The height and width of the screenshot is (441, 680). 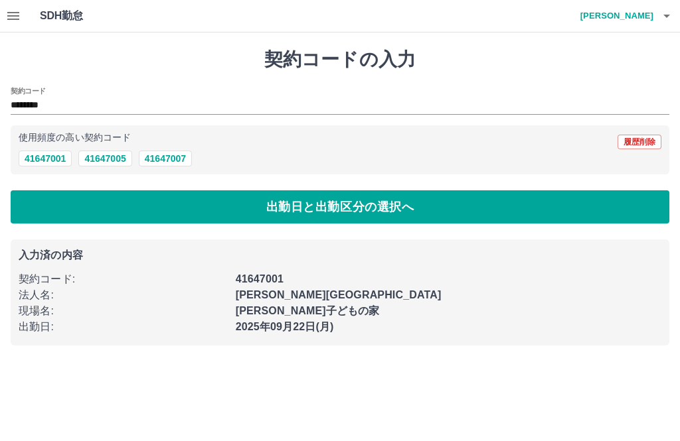 What do you see at coordinates (123, 295) in the screenshot?
I see `p: 法人名 :` at bounding box center [123, 295].